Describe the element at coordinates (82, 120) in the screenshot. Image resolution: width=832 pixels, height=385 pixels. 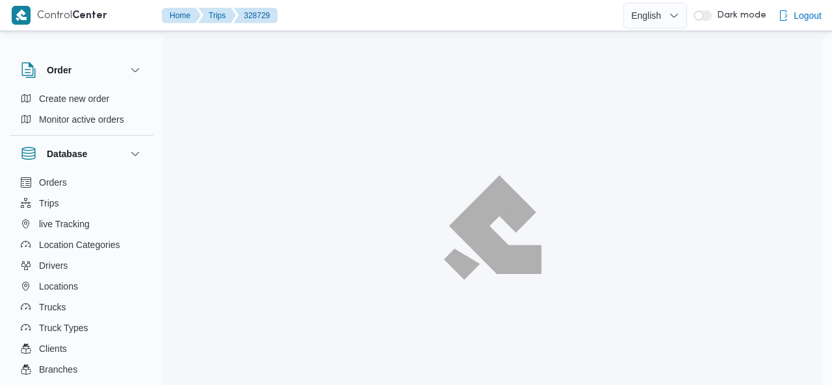
I see `button: Monitor active orders` at that location.